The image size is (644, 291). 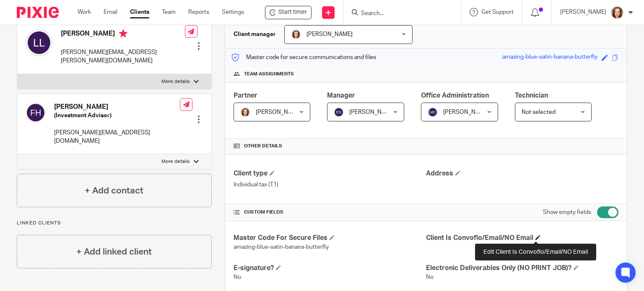 I want to click on img: Pixie, so click(x=38, y=12).